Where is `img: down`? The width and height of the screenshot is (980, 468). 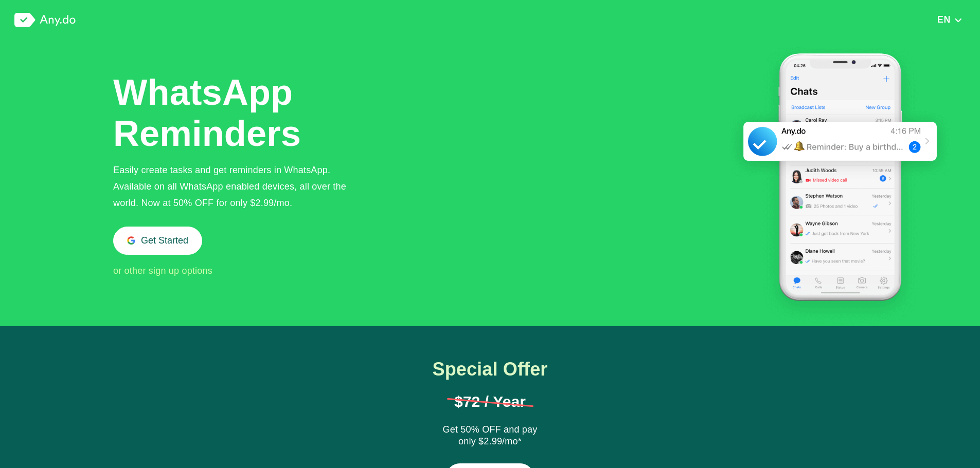
img: down is located at coordinates (958, 20).